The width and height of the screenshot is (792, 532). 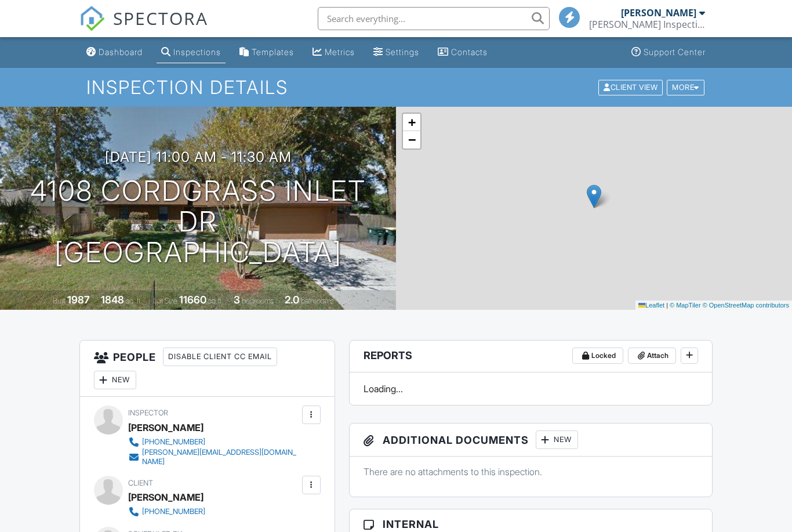 What do you see at coordinates (220, 356) in the screenshot?
I see `div: Disable Client CC Email` at bounding box center [220, 356].